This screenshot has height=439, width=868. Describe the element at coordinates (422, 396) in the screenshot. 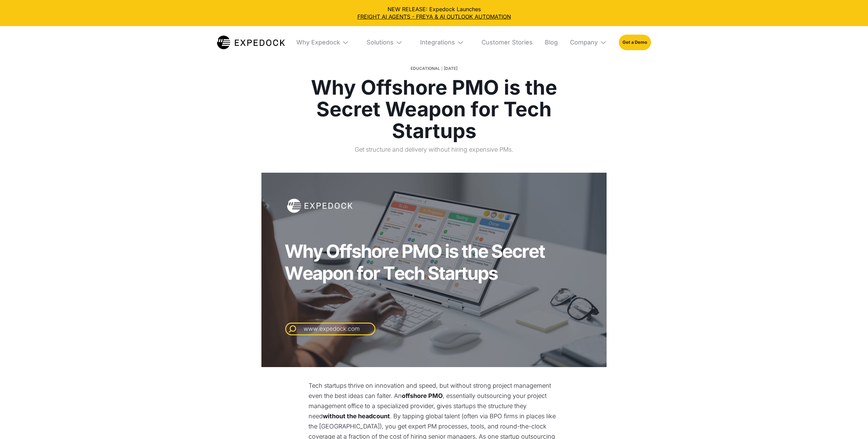

I see `strong: offshore PMO` at that location.